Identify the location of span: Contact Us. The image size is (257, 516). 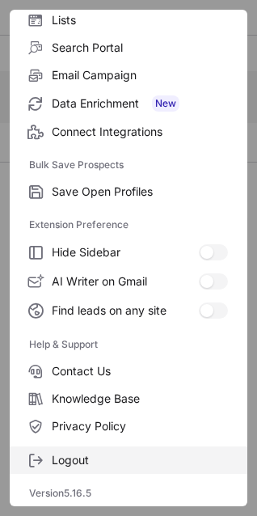
(140, 371).